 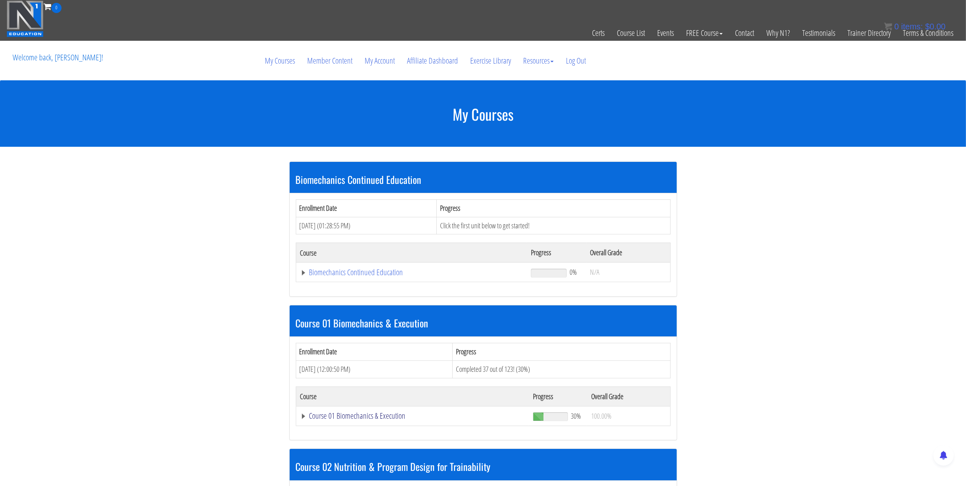 I want to click on a: Exercise Library, so click(x=491, y=61).